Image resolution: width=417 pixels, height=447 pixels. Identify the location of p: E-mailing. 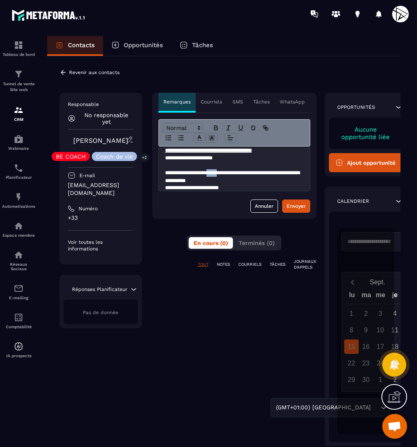
(19, 298).